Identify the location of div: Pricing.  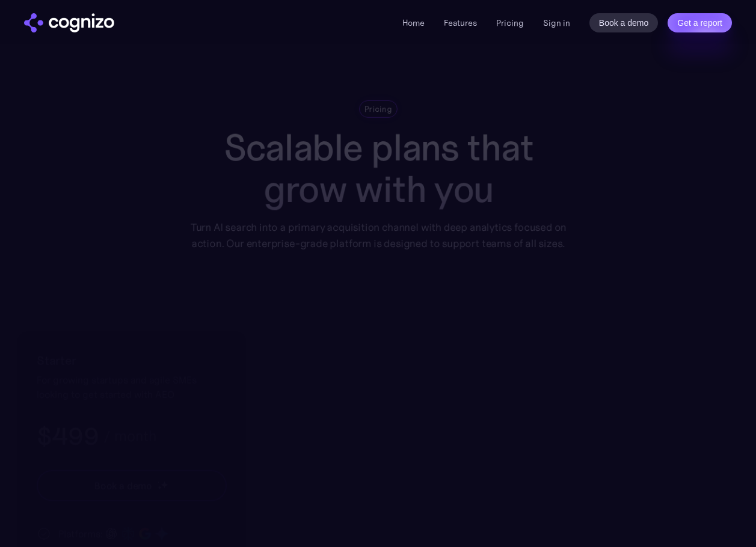
(378, 109).